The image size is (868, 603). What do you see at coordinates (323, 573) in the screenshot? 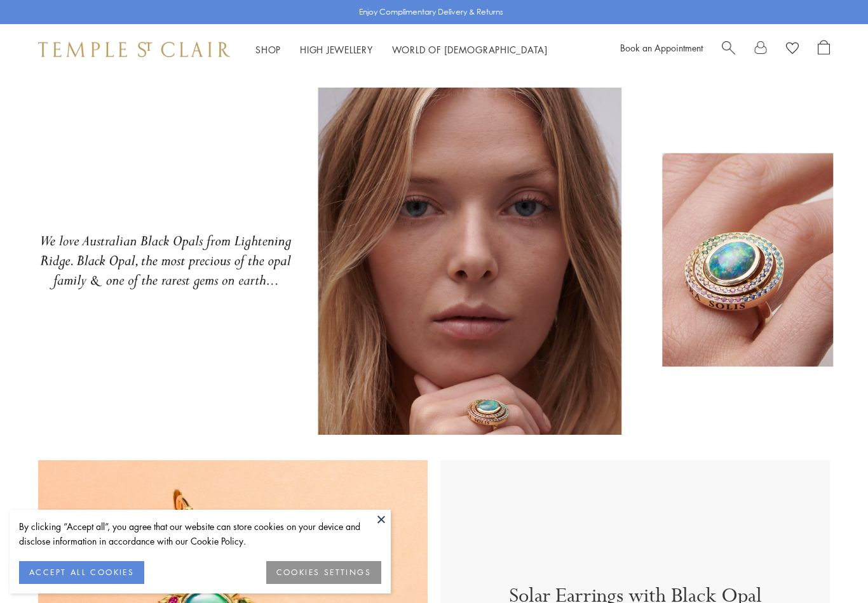
I see `button: COOKIES SETTINGS` at bounding box center [323, 573].